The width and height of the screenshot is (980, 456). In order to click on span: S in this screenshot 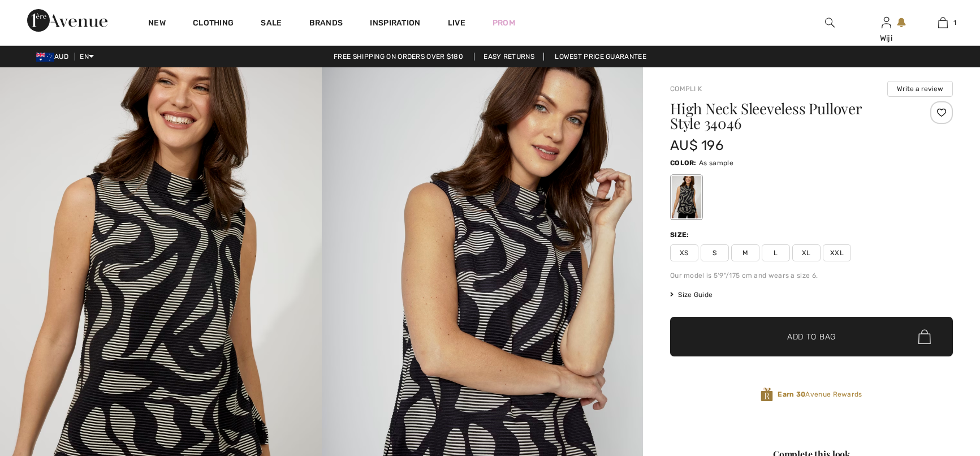, I will do `click(715, 253)`.